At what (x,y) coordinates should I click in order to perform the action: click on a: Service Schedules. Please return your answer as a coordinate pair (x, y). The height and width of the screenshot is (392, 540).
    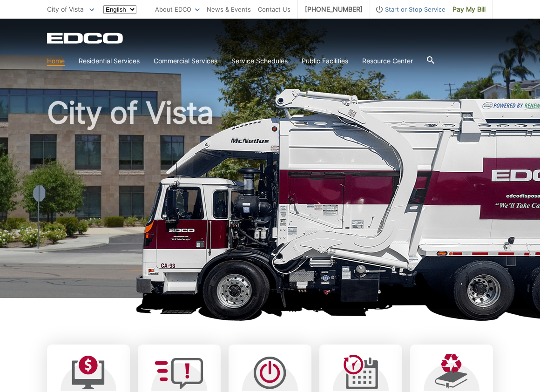
    Looking at the image, I should click on (259, 61).